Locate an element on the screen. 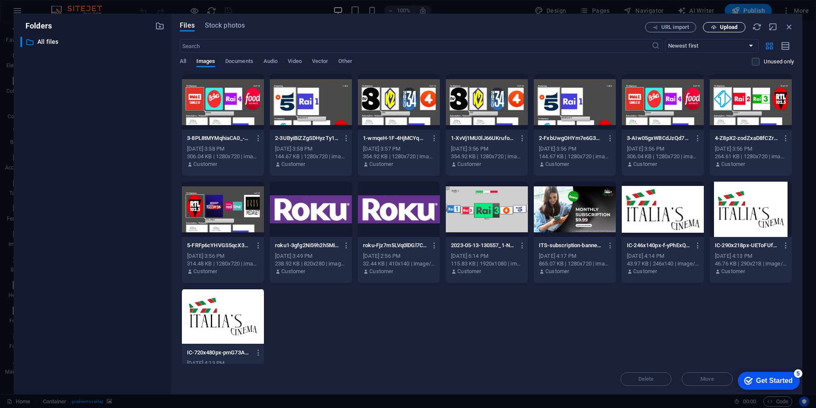 The height and width of the screenshot is (408, 816). div: 46.76 KB | 290x218 | image/jpeg is located at coordinates (750, 263).